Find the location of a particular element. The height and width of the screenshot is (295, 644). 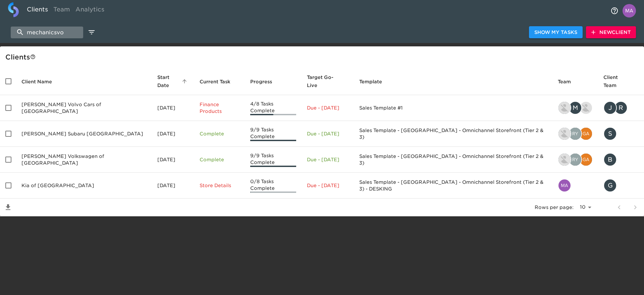

span: Calculated based on the start date and the duration of all Tasks contained in this Hub. is located at coordinates (323, 81).